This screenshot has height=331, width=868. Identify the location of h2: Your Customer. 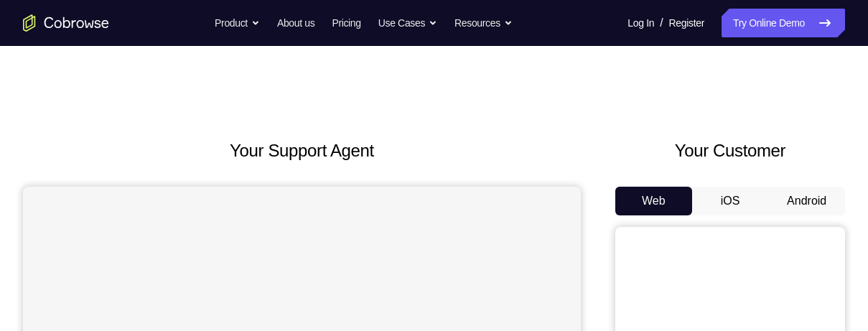
(731, 150).